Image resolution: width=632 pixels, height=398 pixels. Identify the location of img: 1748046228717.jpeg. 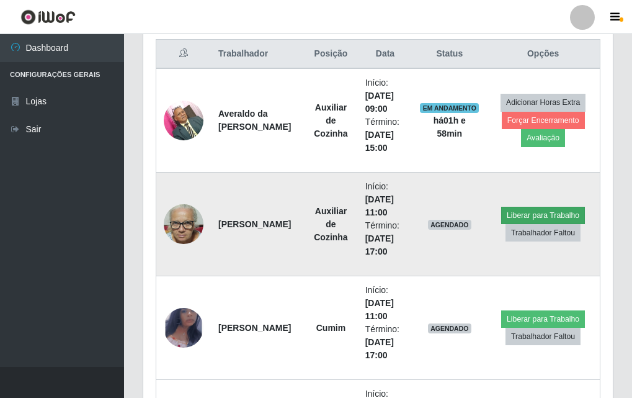
(184, 328).